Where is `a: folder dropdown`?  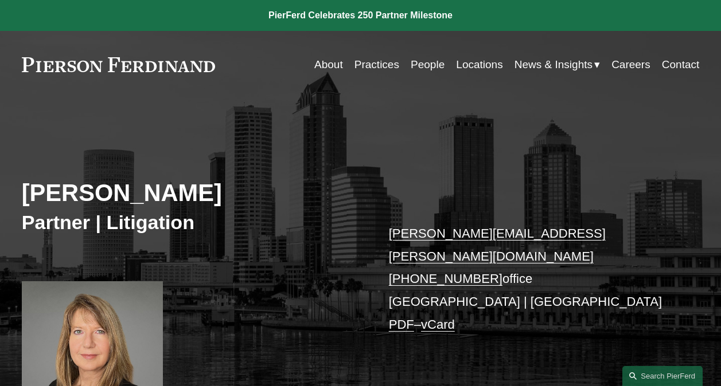
a: folder dropdown is located at coordinates (557, 65).